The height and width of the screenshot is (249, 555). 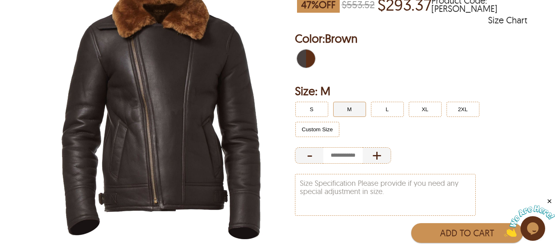 What do you see at coordinates (411, 39) in the screenshot?
I see `h2: Selected Color: by Brown` at bounding box center [411, 39].